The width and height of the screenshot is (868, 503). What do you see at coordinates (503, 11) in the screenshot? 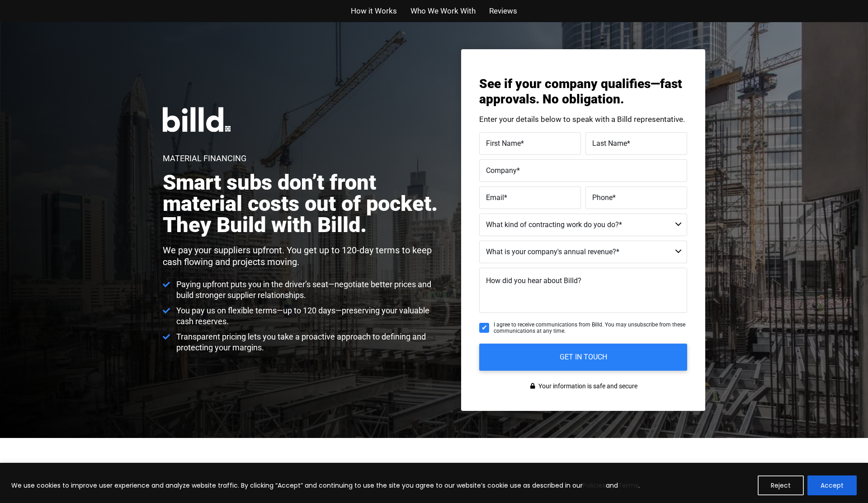
I see `span: Reviews` at bounding box center [503, 11].